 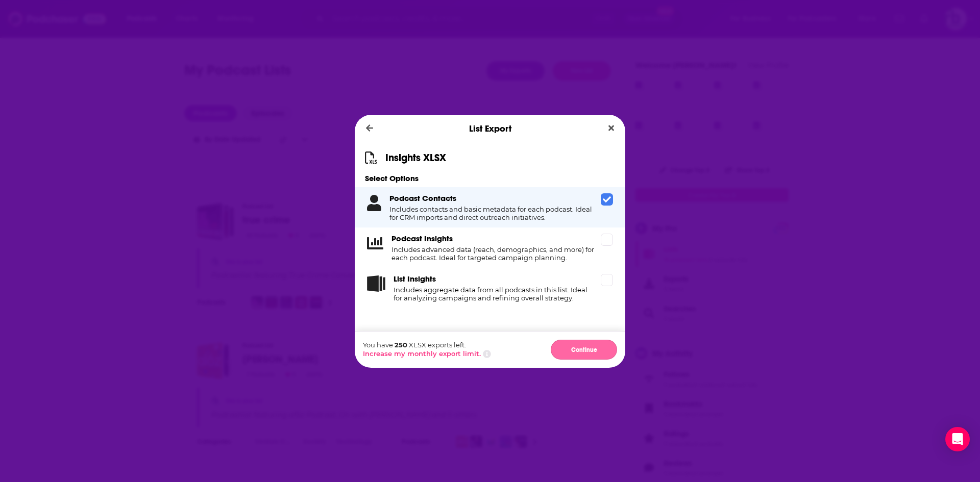 What do you see at coordinates (957, 440) in the screenshot?
I see `div: Open Intercom Messenger` at bounding box center [957, 440].